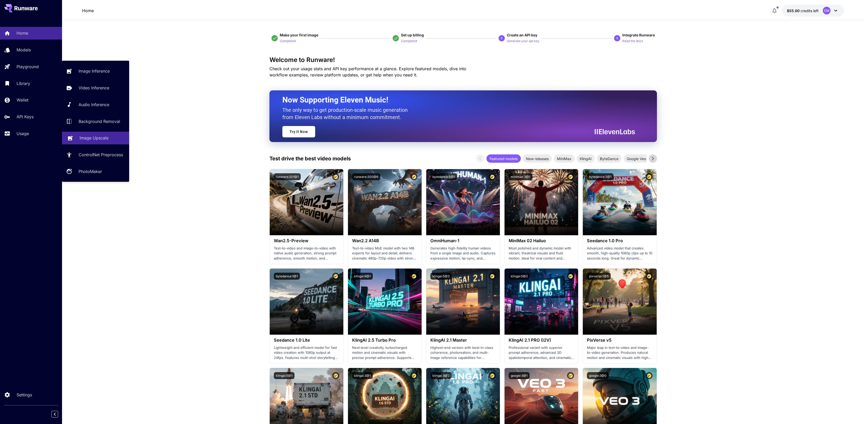  Describe the element at coordinates (441, 375) in the screenshot. I see `button: klingai:3@2` at that location.